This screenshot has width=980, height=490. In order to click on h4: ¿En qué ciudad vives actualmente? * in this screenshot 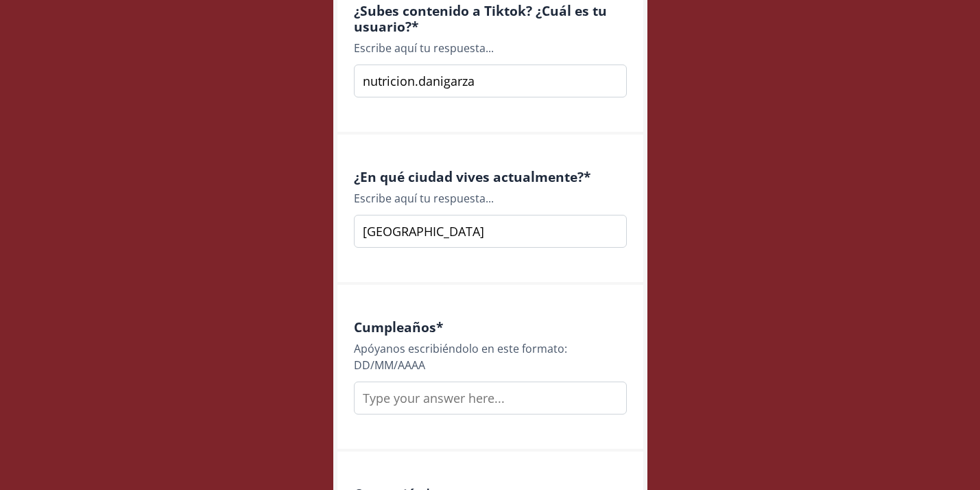, I will do `click(491, 176)`.